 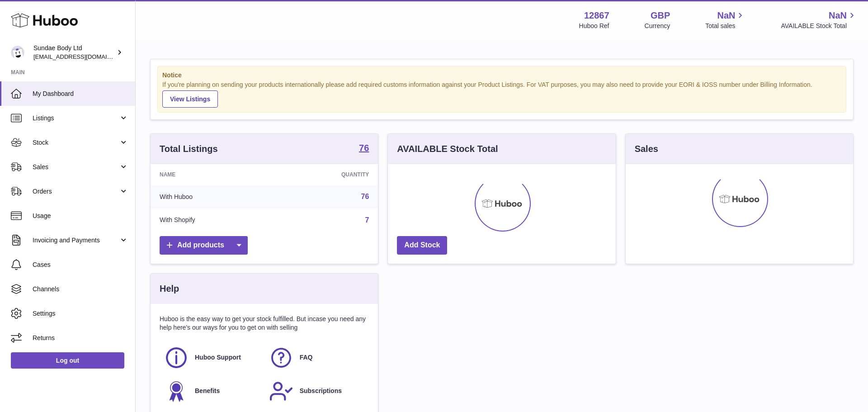 I want to click on span: Total sales, so click(x=725, y=26).